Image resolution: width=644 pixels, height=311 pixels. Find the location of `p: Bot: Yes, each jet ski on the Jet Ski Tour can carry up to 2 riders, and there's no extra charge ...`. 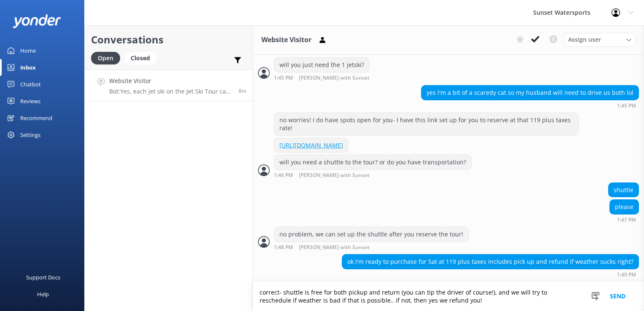

p: Bot: Yes, each jet ski on the Jet Ski Tour can carry up to 2 riders, and there's no extra charge ... is located at coordinates (171, 91).